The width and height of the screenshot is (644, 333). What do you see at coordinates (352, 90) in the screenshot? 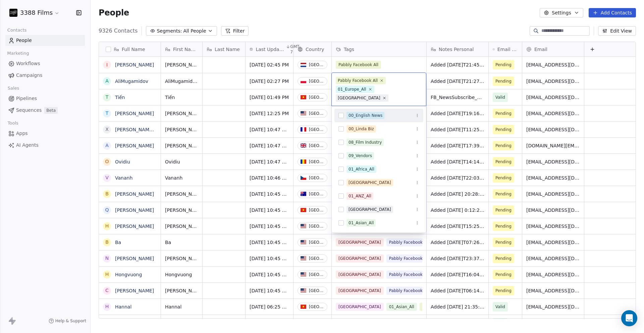
I see `div: 01_Europe_All` at bounding box center [352, 90].